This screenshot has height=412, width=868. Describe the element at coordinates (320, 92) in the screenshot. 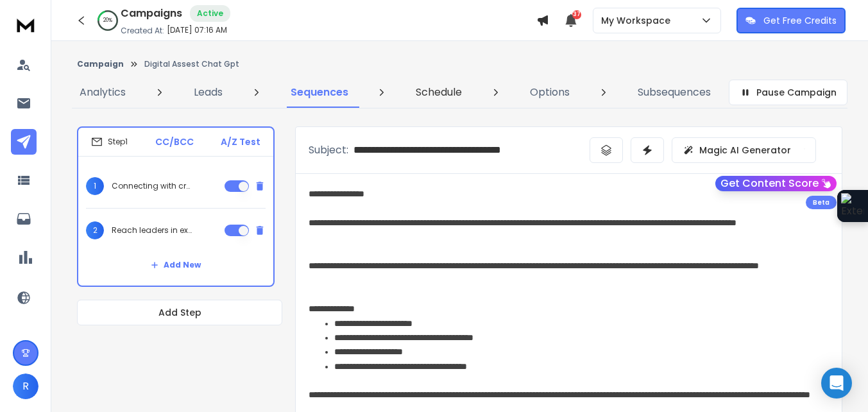

I see `p: Sequences` at that location.